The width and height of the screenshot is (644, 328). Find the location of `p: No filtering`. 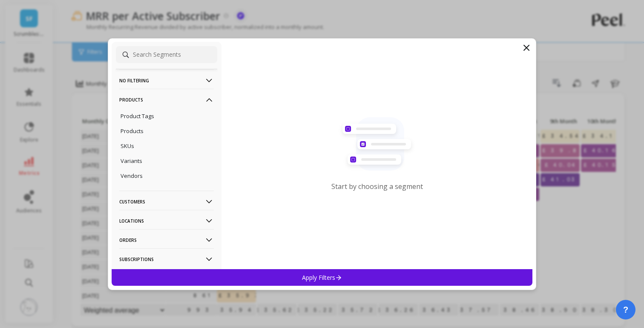

p: No filtering is located at coordinates (166, 80).